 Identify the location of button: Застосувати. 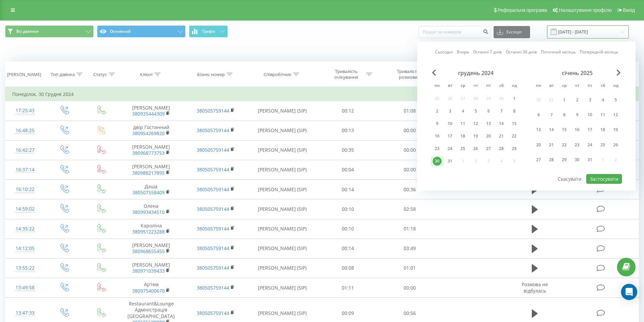
(604, 179).